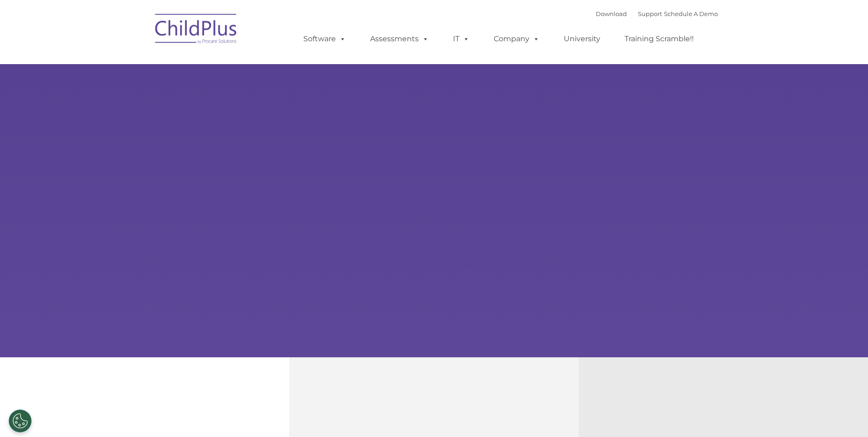 Image resolution: width=868 pixels, height=437 pixels. What do you see at coordinates (582, 39) in the screenshot?
I see `a: University` at bounding box center [582, 39].